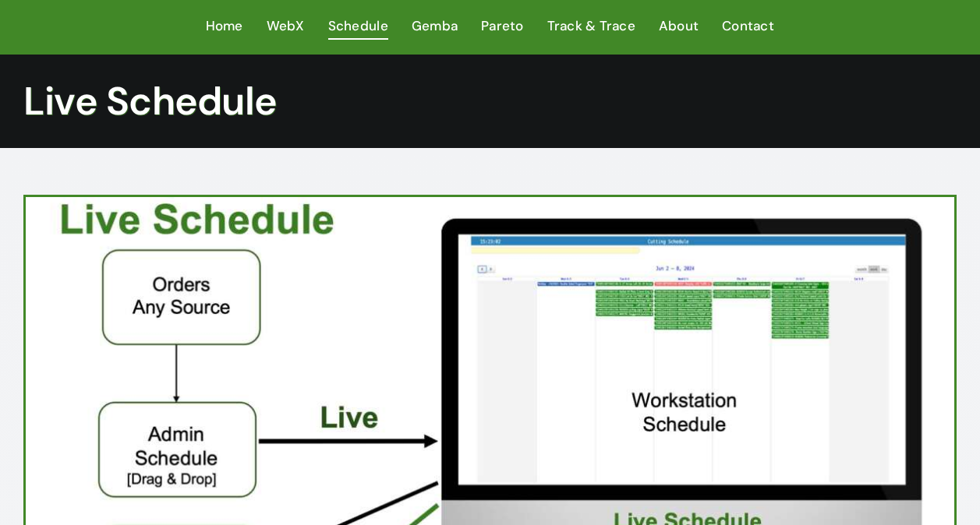  What do you see at coordinates (490, 101) in the screenshot?
I see `h1: Live Schedule` at bounding box center [490, 101].